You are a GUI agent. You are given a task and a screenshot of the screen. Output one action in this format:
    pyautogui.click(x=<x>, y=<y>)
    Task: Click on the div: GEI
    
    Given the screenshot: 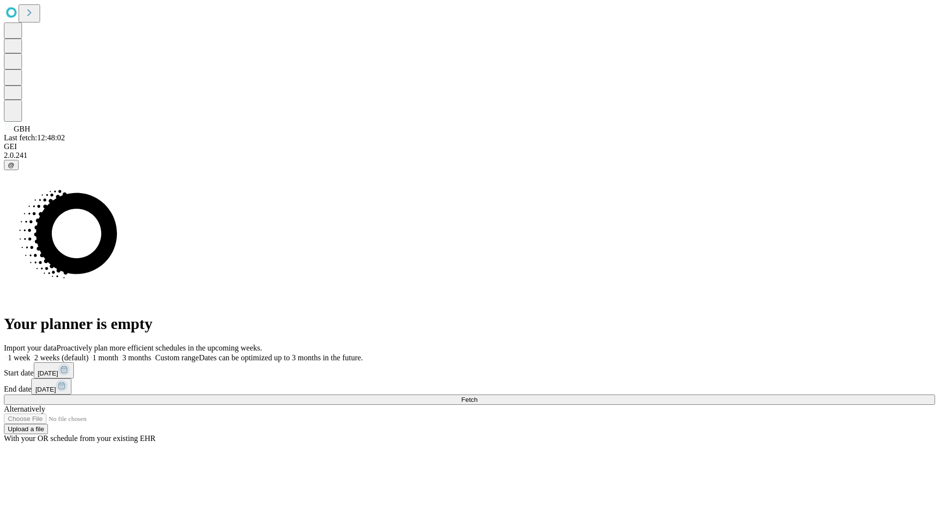 What is the action you would take?
    pyautogui.click(x=469, y=147)
    